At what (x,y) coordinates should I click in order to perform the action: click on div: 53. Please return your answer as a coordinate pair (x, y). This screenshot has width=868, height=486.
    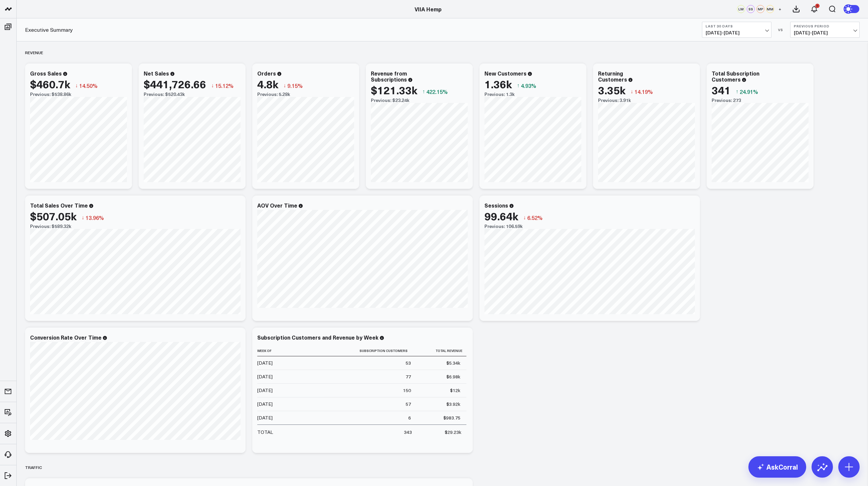
    Looking at the image, I should click on (409, 363).